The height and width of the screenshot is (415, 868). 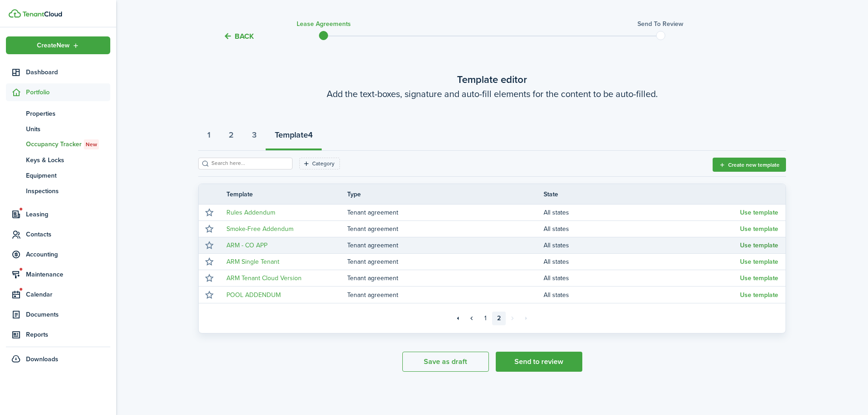 What do you see at coordinates (251, 212) in the screenshot?
I see `a: Rules Addendum` at bounding box center [251, 212].